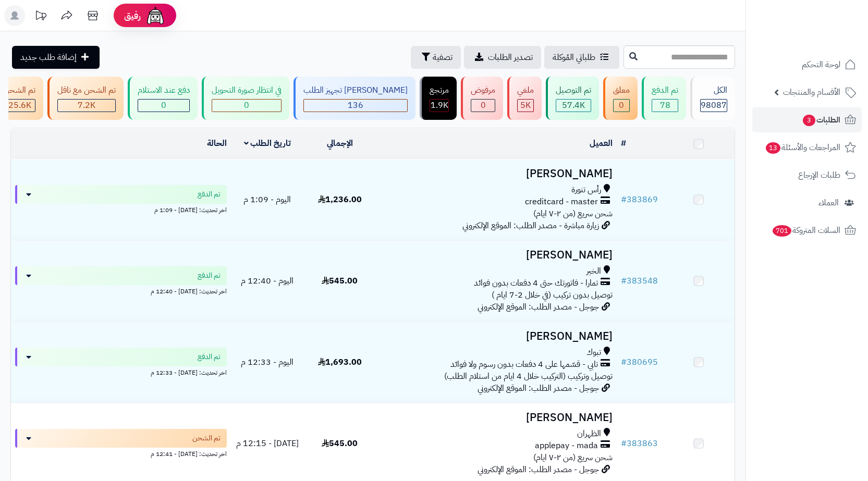 The height and width of the screenshot is (481, 868). What do you see at coordinates (356, 105) in the screenshot?
I see `span: 136` at bounding box center [356, 105].